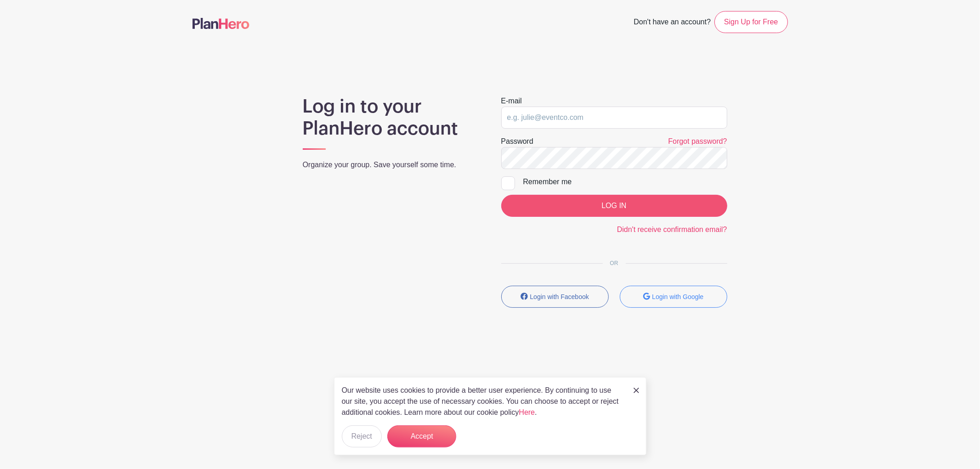  Describe the element at coordinates (751, 22) in the screenshot. I see `a: Sign Up for Free` at that location.